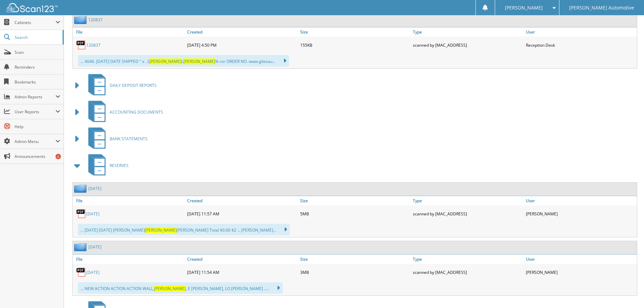 The width and height of the screenshot is (644, 308). I want to click on a: DAILY DEPOSIT REPORTS, so click(120, 85).